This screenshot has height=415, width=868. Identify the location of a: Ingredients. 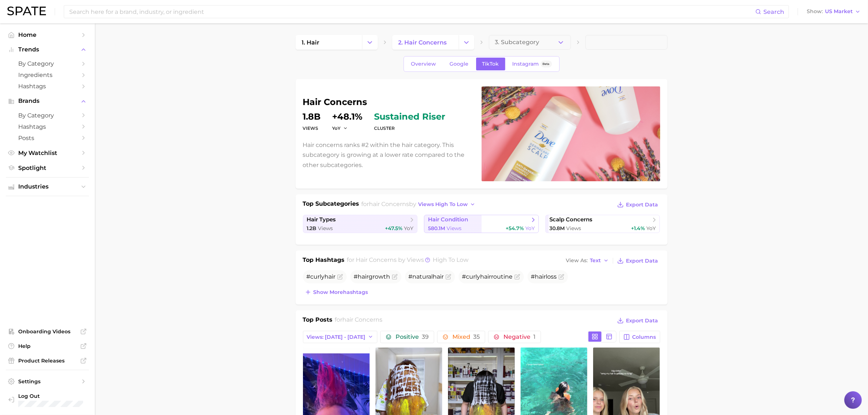
(47, 75).